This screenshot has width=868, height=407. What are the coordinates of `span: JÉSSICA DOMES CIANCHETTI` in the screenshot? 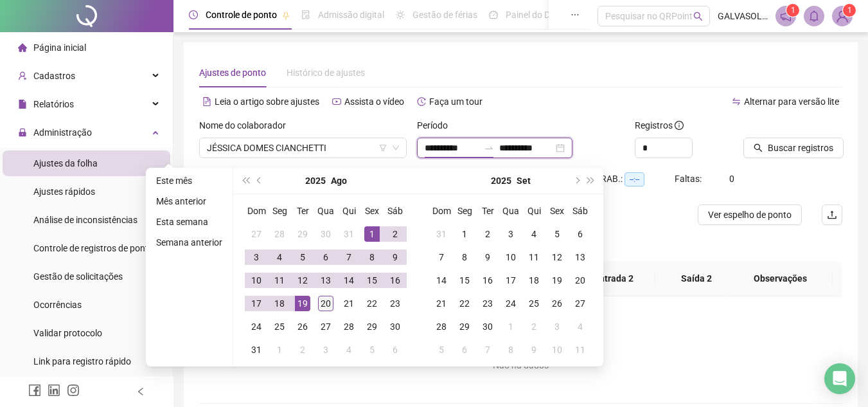 It's located at (303, 148).